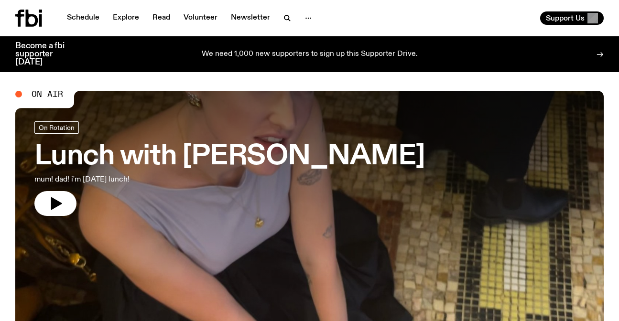 The width and height of the screenshot is (619, 321). I want to click on button: Support Us, so click(572, 18).